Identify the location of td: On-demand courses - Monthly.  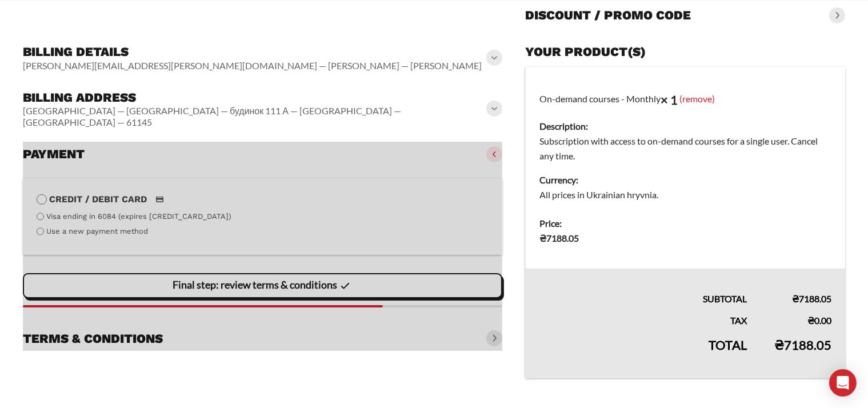
(685, 138).